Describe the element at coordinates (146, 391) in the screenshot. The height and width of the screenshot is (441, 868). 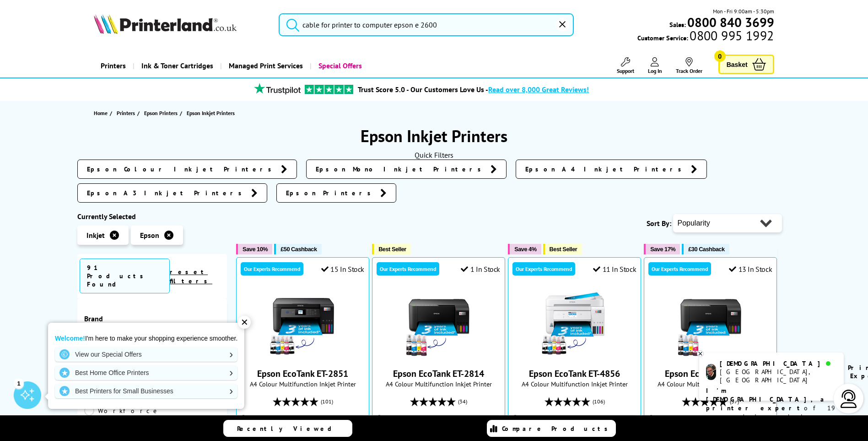
I see `a: Best Printers for Small Businesses` at that location.